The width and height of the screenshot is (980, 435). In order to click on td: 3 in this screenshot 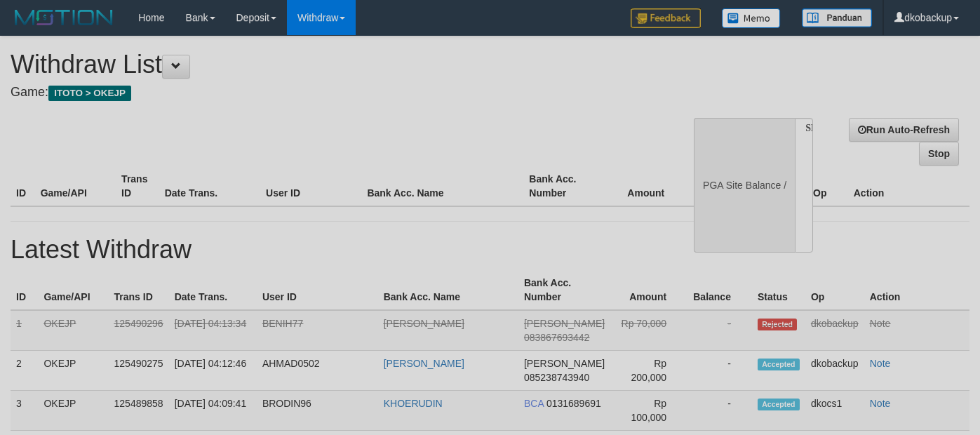, I will do `click(24, 410)`.